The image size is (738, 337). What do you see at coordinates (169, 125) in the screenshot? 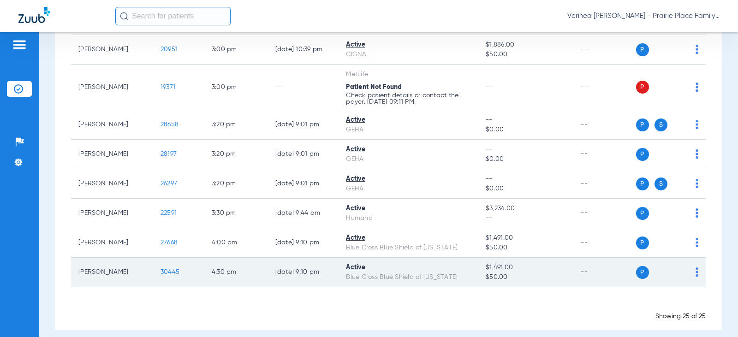
I see `span: 28658` at bounding box center [169, 125].